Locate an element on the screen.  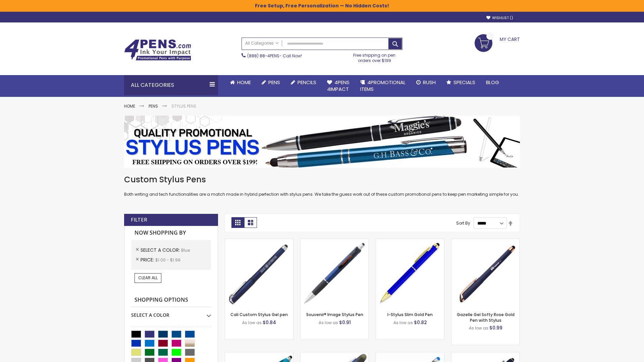
div: Free shipping on pen orders over $199 is located at coordinates (375, 57).